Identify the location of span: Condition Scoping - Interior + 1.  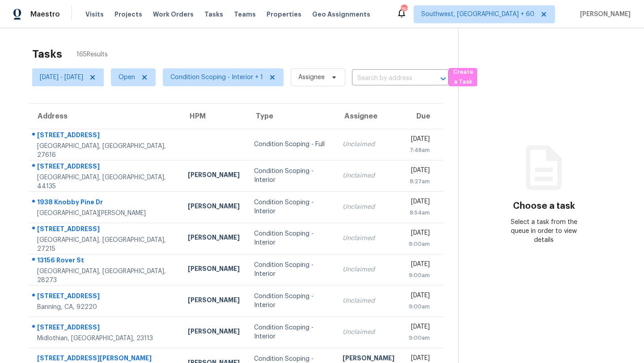
(216, 77).